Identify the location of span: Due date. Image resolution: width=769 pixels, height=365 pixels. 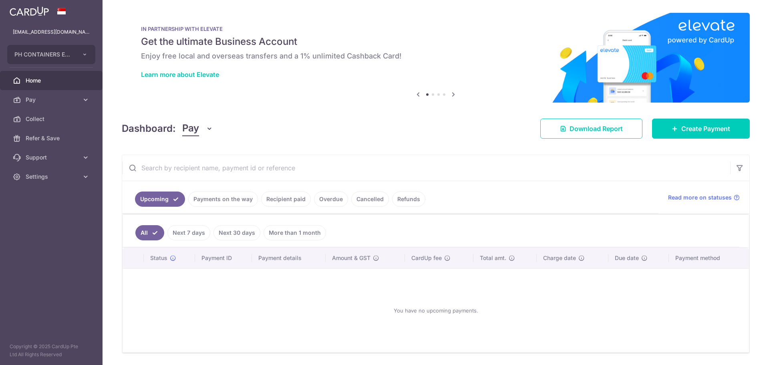
(627, 258).